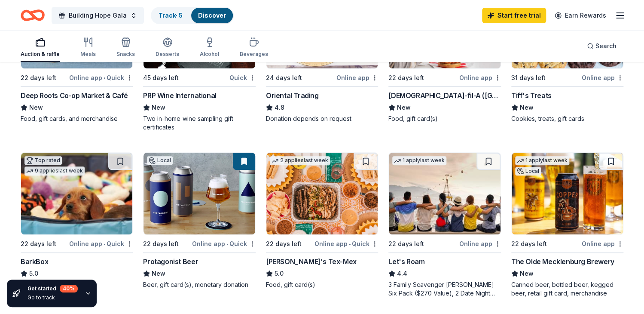  I want to click on div: Top rated, so click(43, 160).